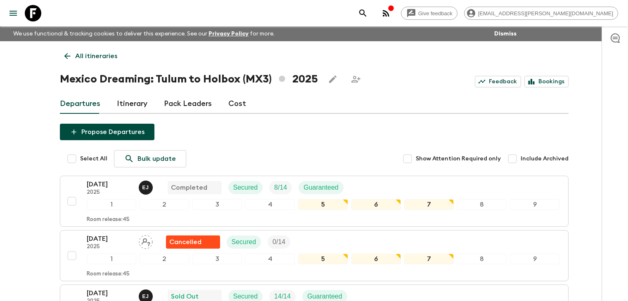  What do you see at coordinates (429, 13) in the screenshot?
I see `a: Give feedback` at bounding box center [429, 13].